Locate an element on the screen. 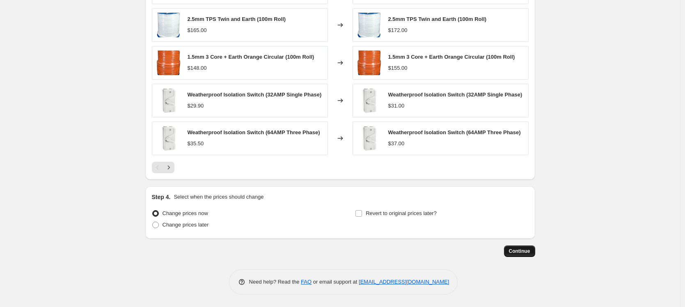 Image resolution: width=685 pixels, height=307 pixels. div: $29.90 is located at coordinates (196, 106).